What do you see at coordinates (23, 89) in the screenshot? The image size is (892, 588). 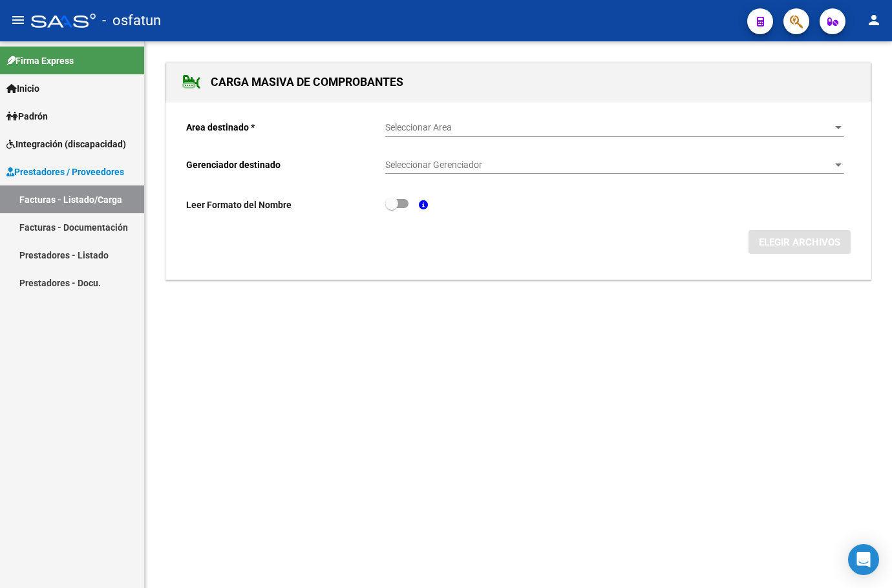 I see `span: Inicio` at bounding box center [23, 89].